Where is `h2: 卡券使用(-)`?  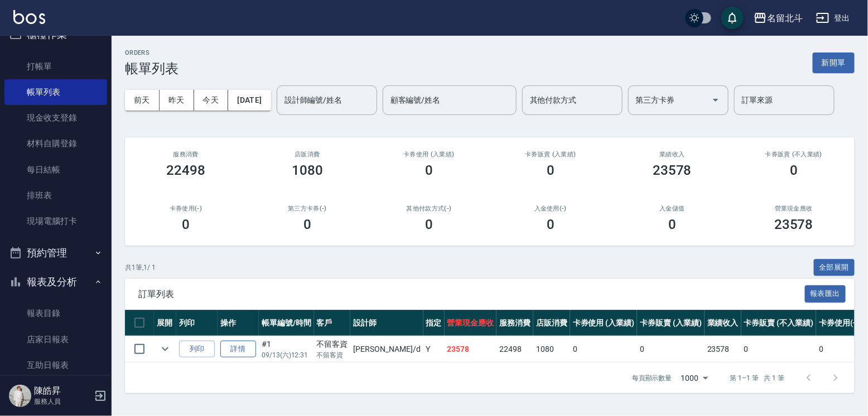 h2: 卡券使用(-) is located at coordinates (186, 208).